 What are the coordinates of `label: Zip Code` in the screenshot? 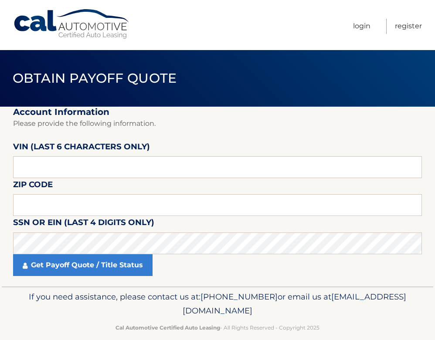 It's located at (33, 186).